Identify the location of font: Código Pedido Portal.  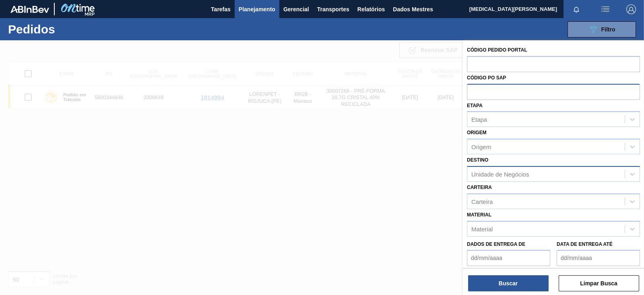
(497, 50).